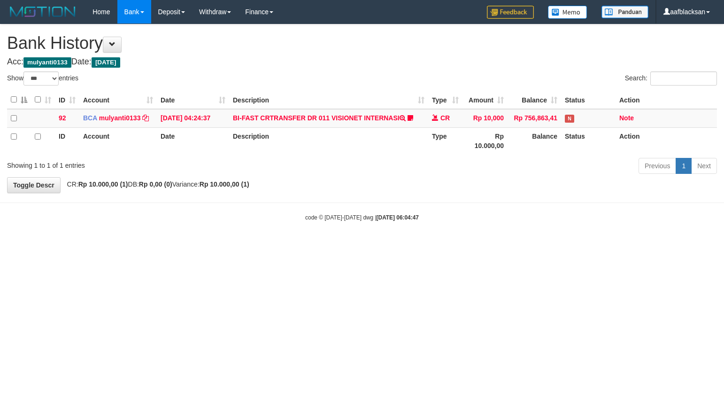  What do you see at coordinates (155, 184) in the screenshot?
I see `strong: Rp 0,00 (0)` at bounding box center [155, 184].